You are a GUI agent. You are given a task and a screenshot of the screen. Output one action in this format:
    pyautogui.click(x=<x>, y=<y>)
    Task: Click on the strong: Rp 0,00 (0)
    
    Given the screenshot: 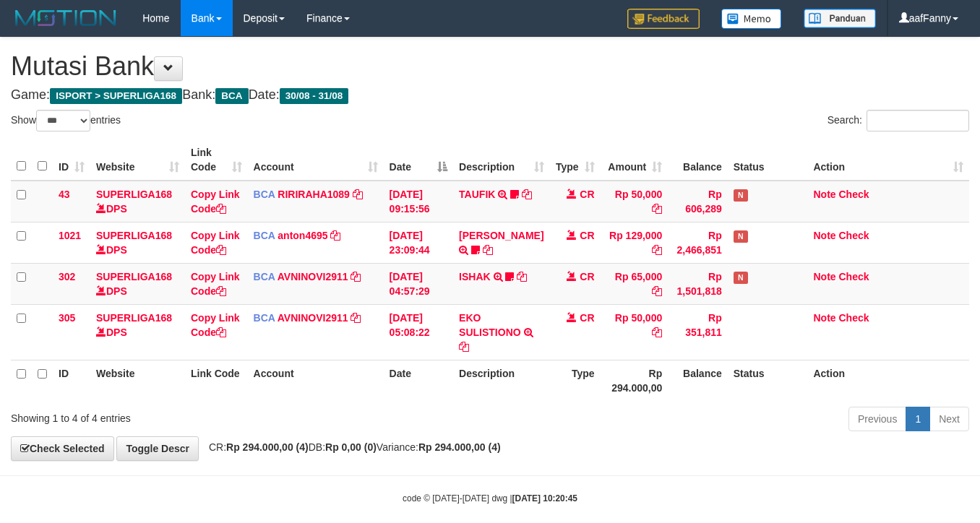 What is the action you would take?
    pyautogui.click(x=350, y=448)
    